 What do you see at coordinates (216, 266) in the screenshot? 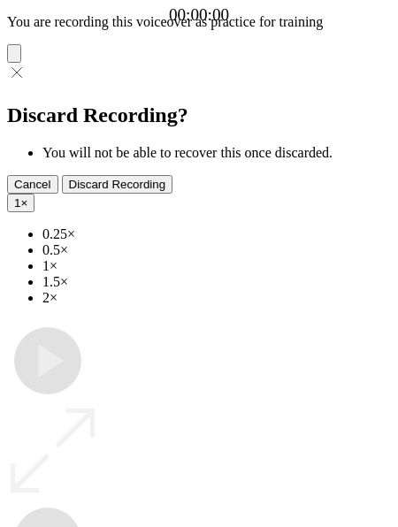
I see `li: 1×` at bounding box center [216, 266].